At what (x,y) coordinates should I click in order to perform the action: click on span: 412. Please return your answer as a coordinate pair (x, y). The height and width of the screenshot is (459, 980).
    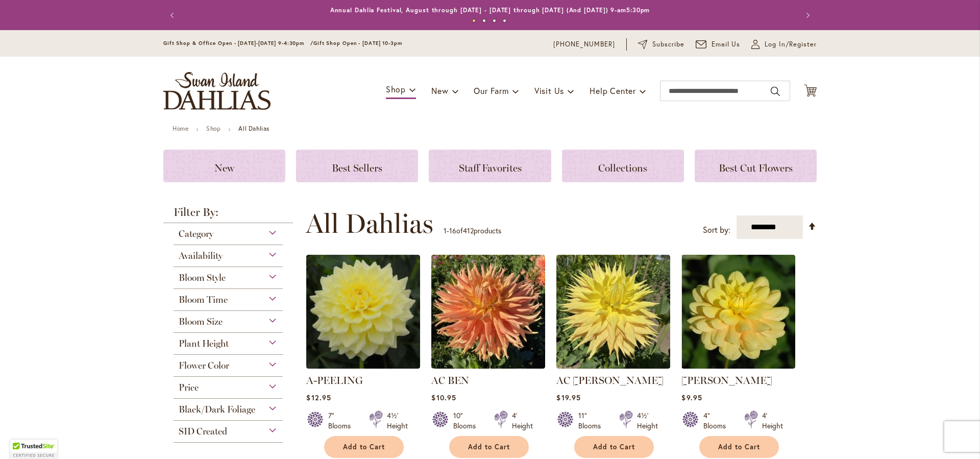
    Looking at the image, I should click on (468, 230).